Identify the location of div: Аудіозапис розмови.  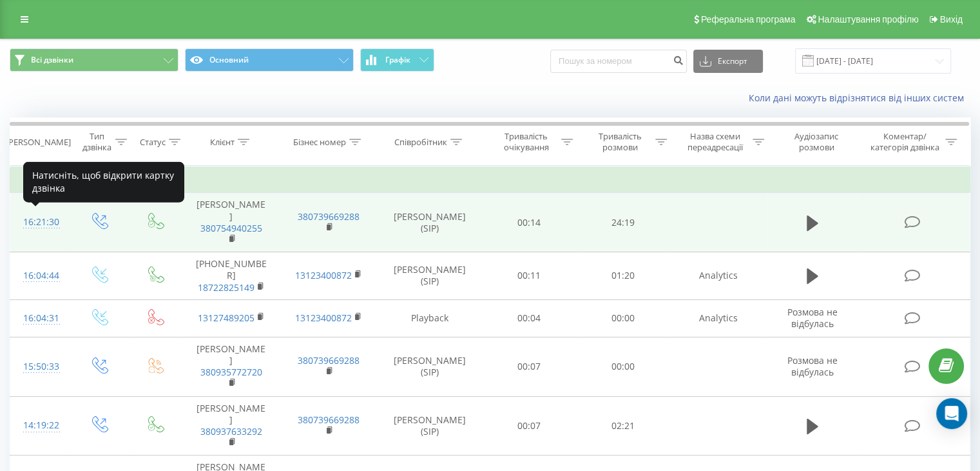
(817, 142).